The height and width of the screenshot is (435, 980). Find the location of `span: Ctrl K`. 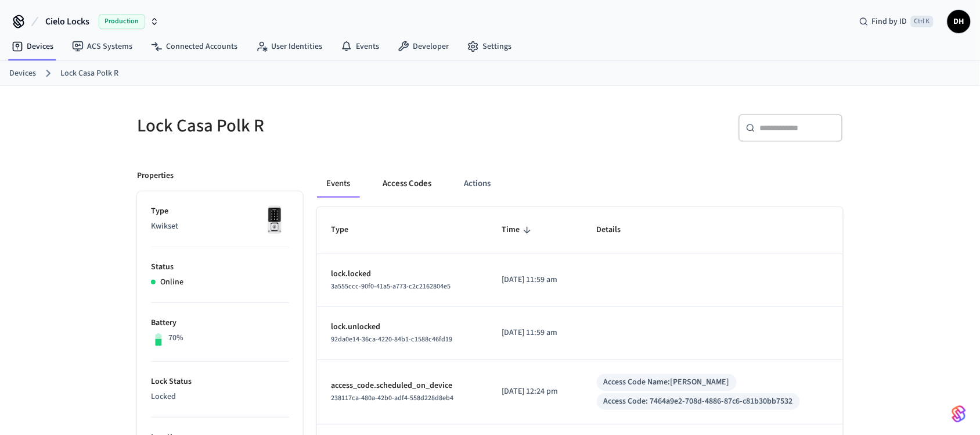

span: Ctrl K is located at coordinates (922, 22).